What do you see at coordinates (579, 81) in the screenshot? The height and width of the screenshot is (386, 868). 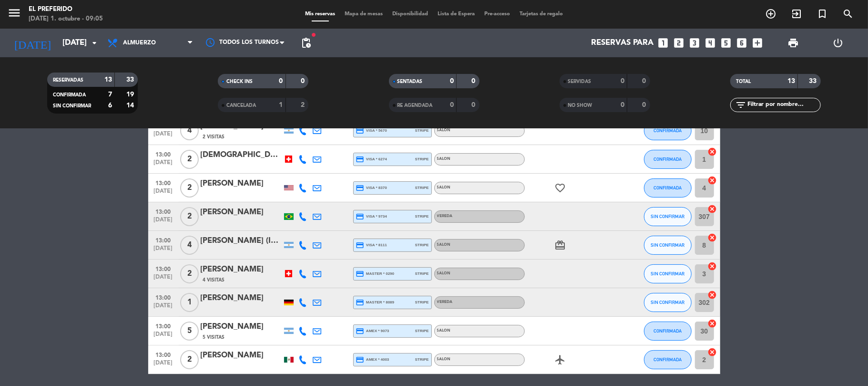 I see `span: SERVIDAS` at bounding box center [579, 81].